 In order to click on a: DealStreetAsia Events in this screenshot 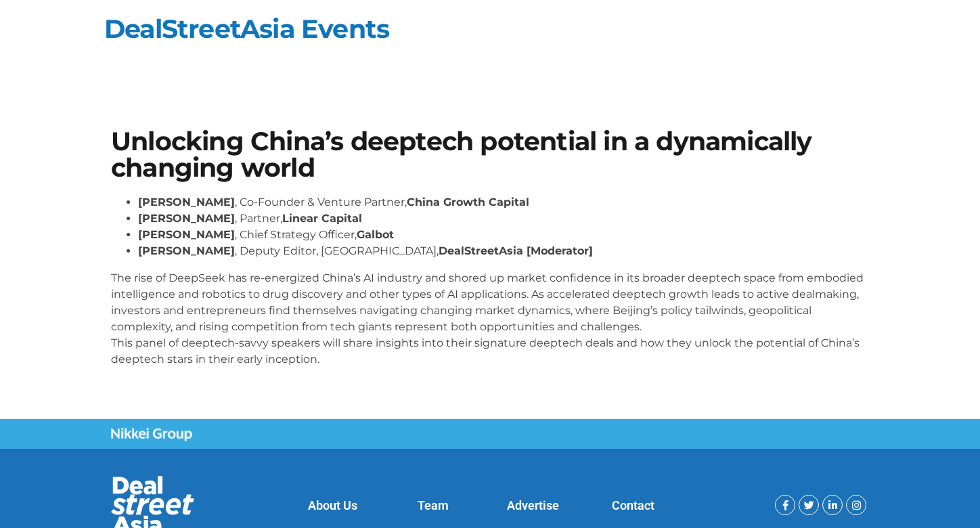, I will do `click(247, 28)`.